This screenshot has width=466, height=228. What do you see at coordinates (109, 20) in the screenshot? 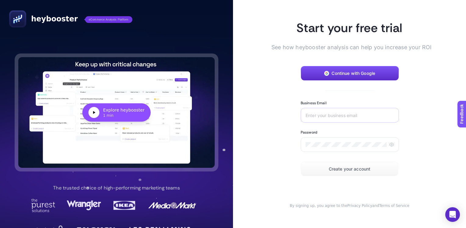
I see `span: eCommerce Analysis Platform` at bounding box center [109, 20].